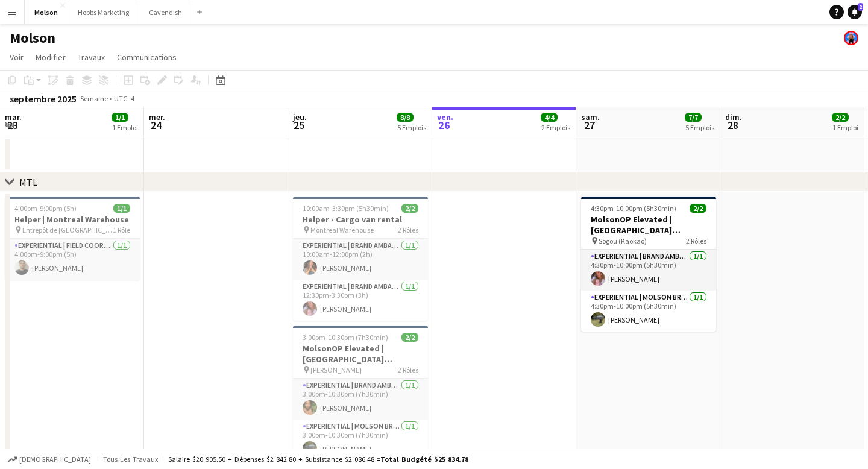 The width and height of the screenshot is (868, 469). What do you see at coordinates (590, 117) in the screenshot?
I see `span: sam.` at bounding box center [590, 117].